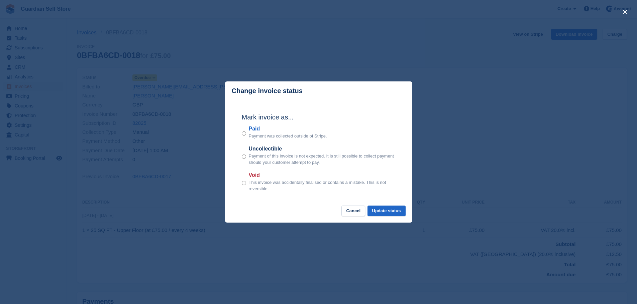 This screenshot has height=304, width=637. What do you see at coordinates (353, 211) in the screenshot?
I see `button: Cancel` at bounding box center [353, 211].